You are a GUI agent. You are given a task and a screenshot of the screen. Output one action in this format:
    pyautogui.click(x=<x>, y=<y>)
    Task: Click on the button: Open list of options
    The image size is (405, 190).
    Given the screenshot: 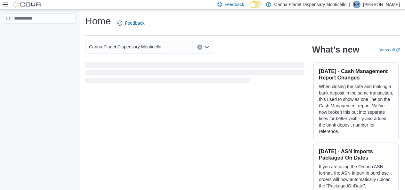 What is the action you would take?
    pyautogui.click(x=207, y=47)
    